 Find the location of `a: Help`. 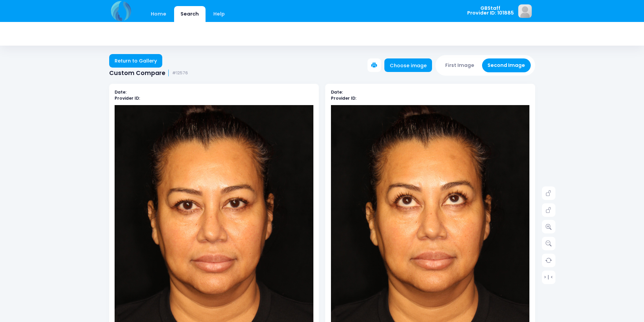

a: Help is located at coordinates (218, 14).